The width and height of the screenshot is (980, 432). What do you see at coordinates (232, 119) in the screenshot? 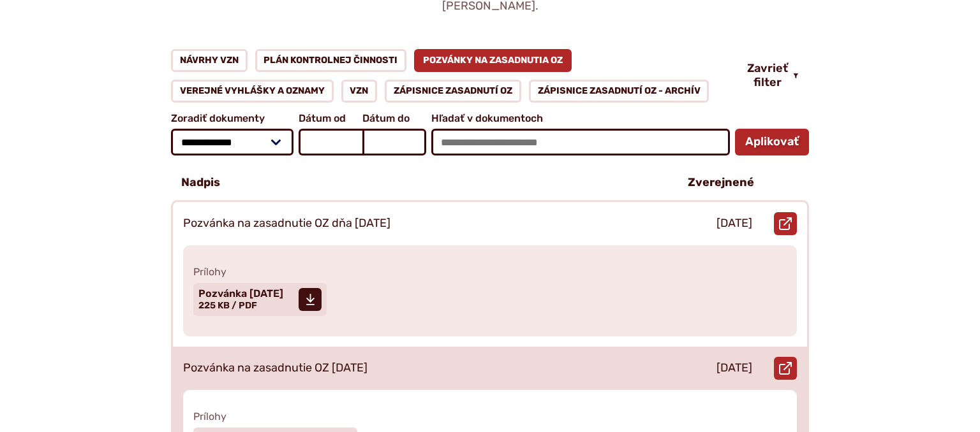
I see `span: Zoradiť dokumenty` at bounding box center [232, 119].